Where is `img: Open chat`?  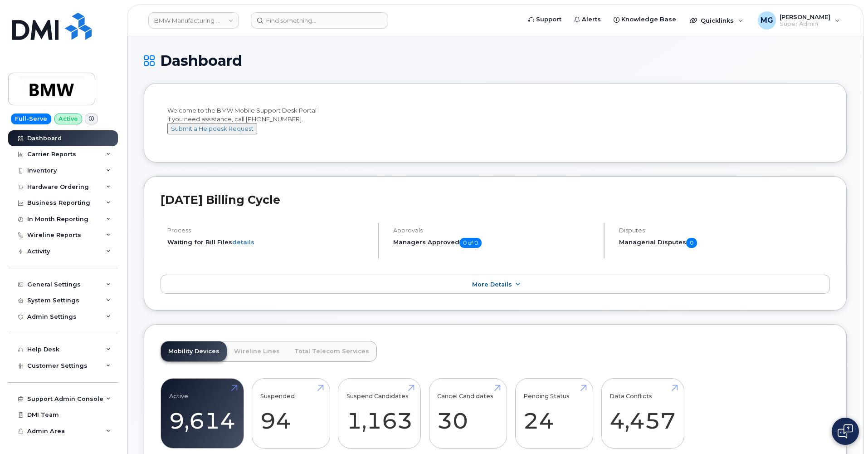
img: Open chat is located at coordinates (846, 431).